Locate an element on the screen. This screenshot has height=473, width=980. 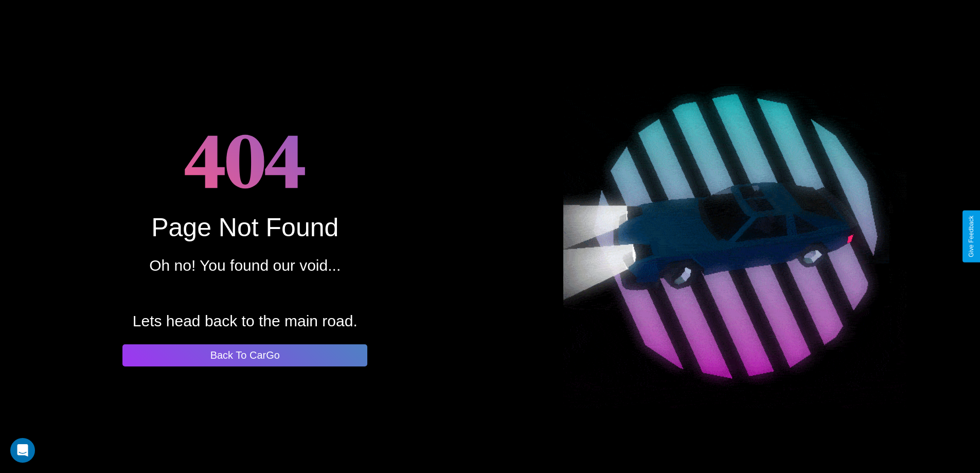
div: Open Intercom Messenger is located at coordinates (22, 450).